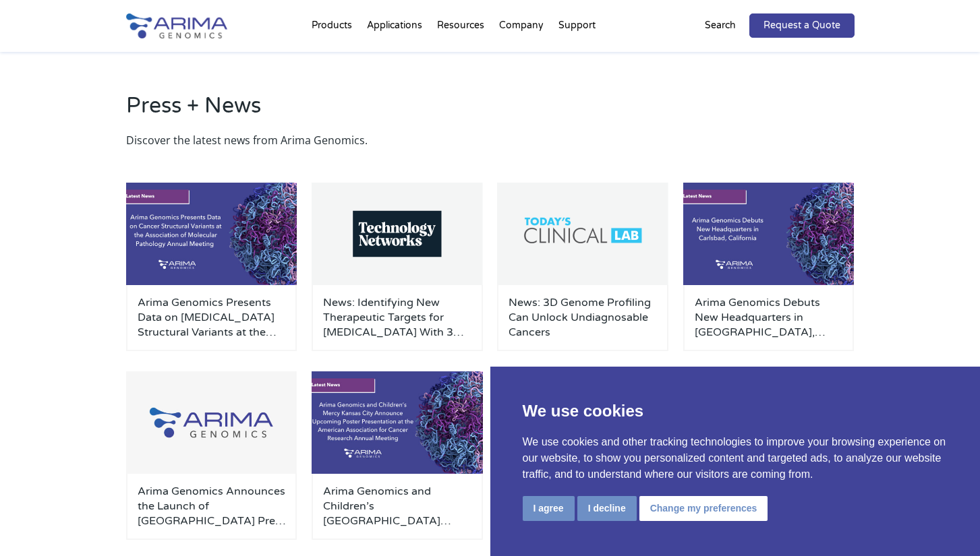 The height and width of the screenshot is (556, 980). Describe the element at coordinates (802, 26) in the screenshot. I see `a: Request a Quote` at that location.